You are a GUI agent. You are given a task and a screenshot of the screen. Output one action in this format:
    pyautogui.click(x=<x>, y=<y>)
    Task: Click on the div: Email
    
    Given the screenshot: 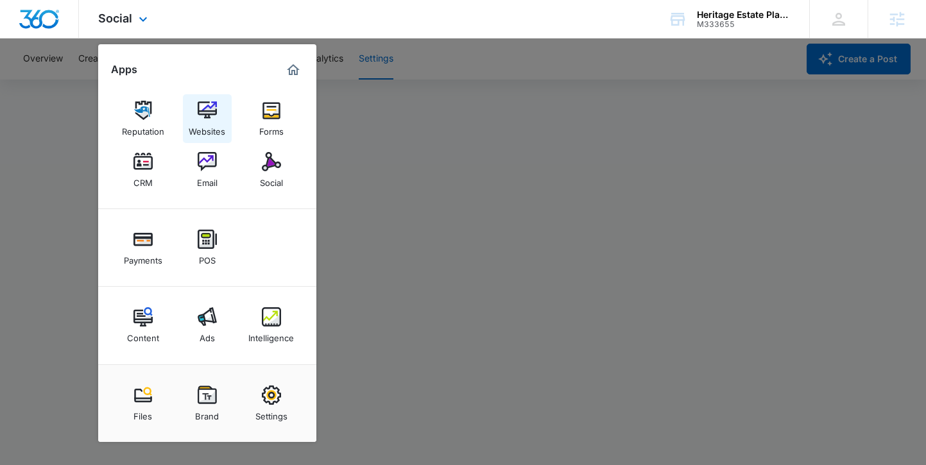 What is the action you would take?
    pyautogui.click(x=207, y=180)
    